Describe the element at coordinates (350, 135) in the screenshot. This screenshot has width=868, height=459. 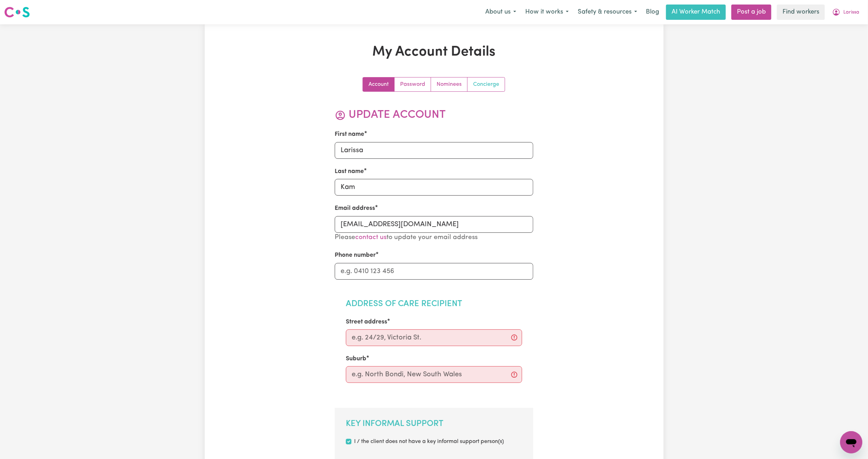
I see `label: First name` at that location.